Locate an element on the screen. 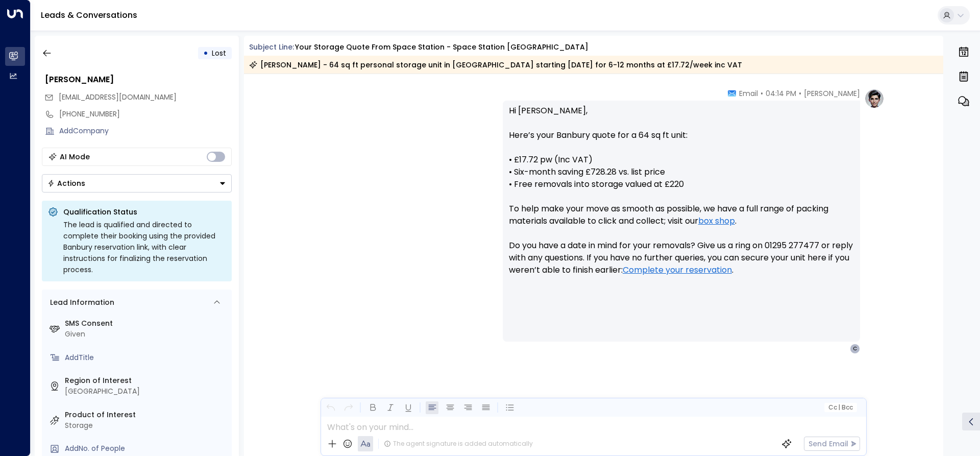  a: box shop is located at coordinates (717, 221).